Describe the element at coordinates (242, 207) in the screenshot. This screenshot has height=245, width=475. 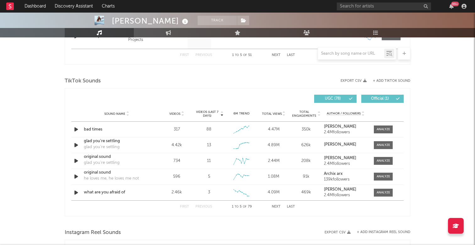
I see `div: 1 5 79` at that location.